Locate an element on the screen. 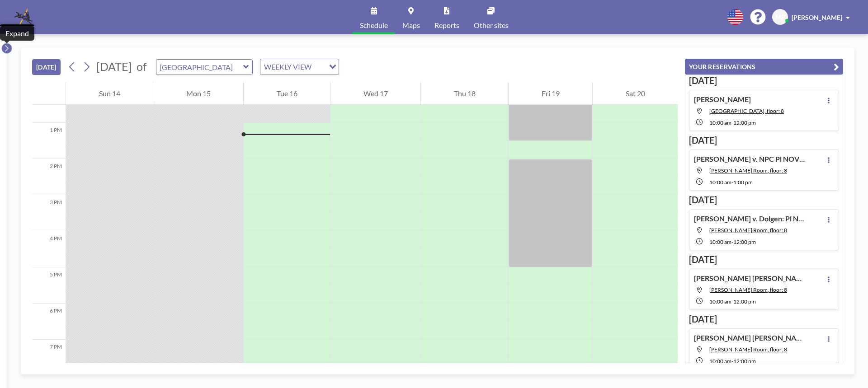  div: Fri 19 is located at coordinates (550, 94).